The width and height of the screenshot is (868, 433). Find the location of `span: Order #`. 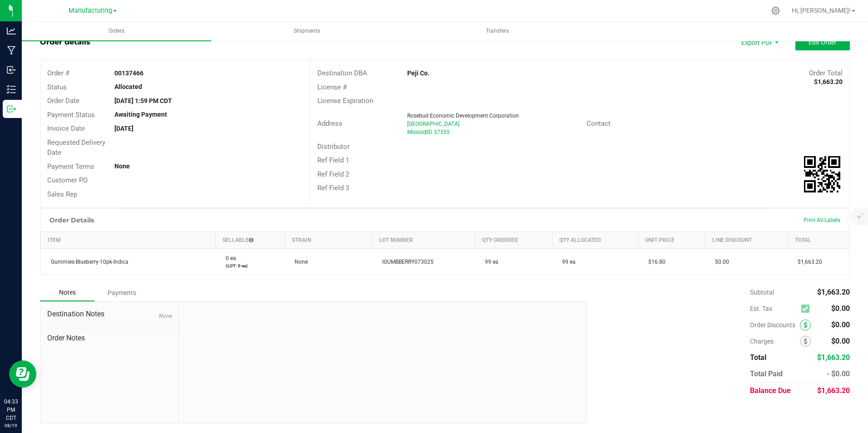

span: Order # is located at coordinates (58, 73).